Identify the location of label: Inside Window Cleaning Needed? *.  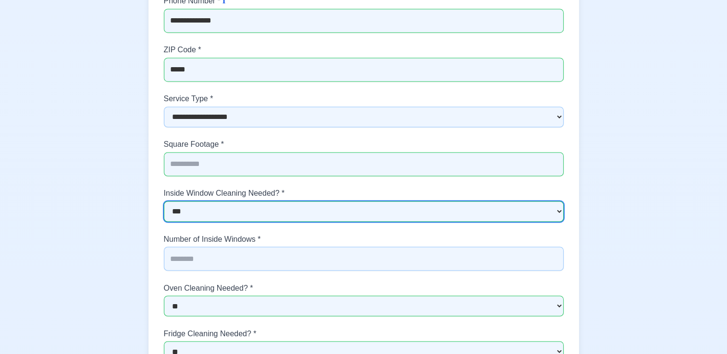
(364, 194).